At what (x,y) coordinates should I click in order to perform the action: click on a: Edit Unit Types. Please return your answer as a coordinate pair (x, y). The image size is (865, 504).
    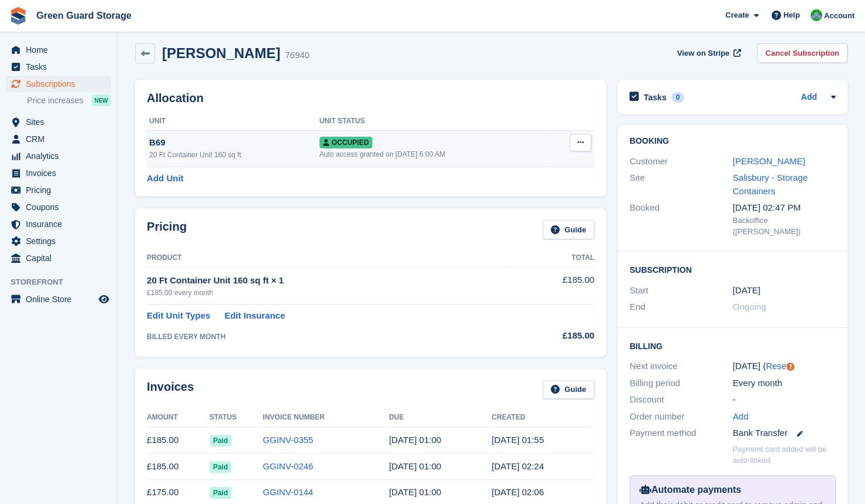
    Looking at the image, I should click on (178, 316).